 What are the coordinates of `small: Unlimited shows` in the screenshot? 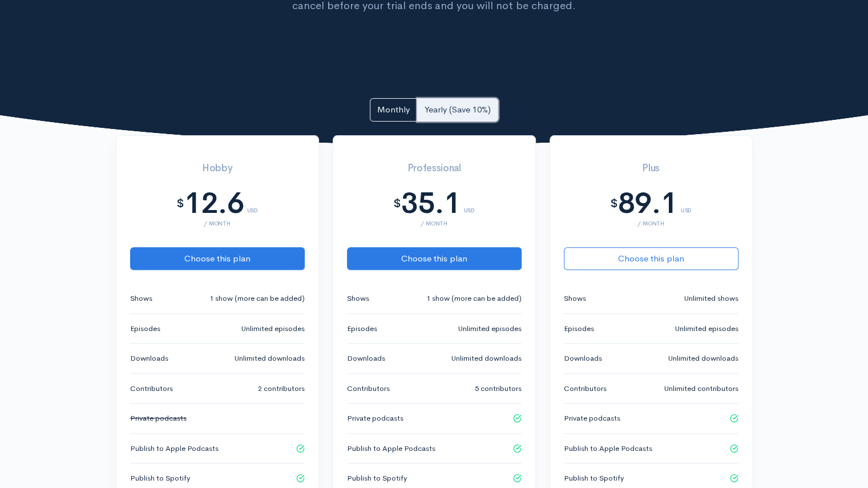 It's located at (711, 299).